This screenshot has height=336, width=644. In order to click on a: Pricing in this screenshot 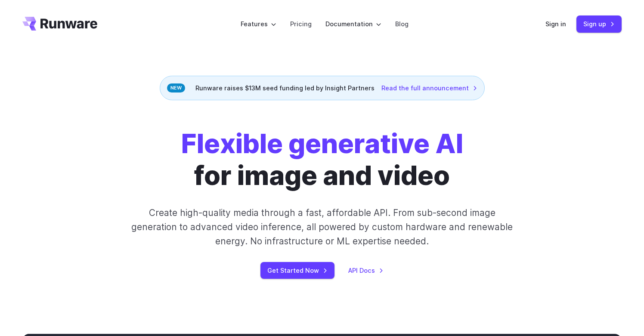, I will do `click(301, 24)`.